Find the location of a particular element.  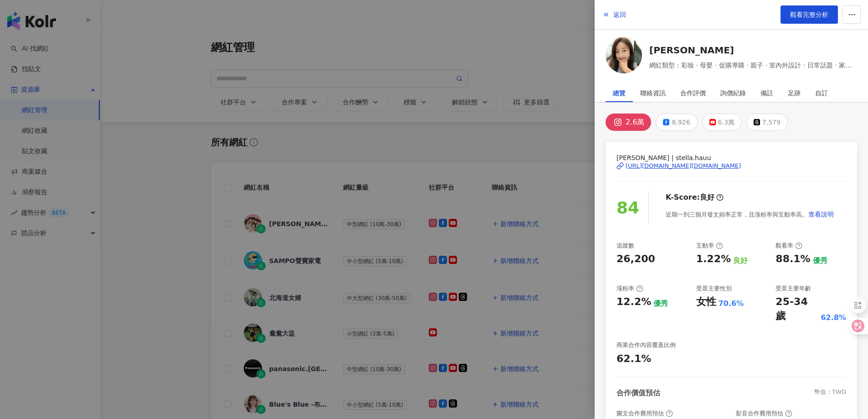

button: 6.3萬 is located at coordinates (722, 122).